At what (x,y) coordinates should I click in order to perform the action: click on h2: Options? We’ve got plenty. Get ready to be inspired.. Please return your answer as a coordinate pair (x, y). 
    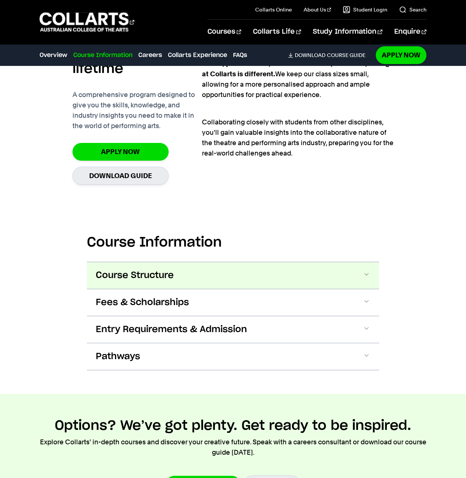
    Looking at the image, I should click on (233, 426).